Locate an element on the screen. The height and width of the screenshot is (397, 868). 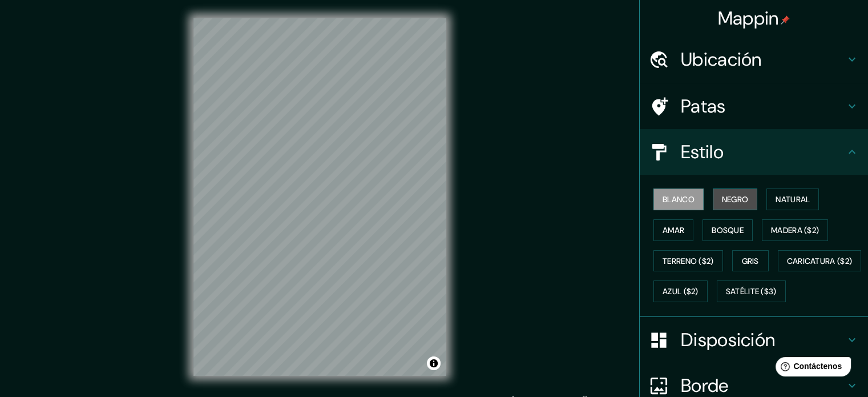
font: Amar is located at coordinates (673, 230).